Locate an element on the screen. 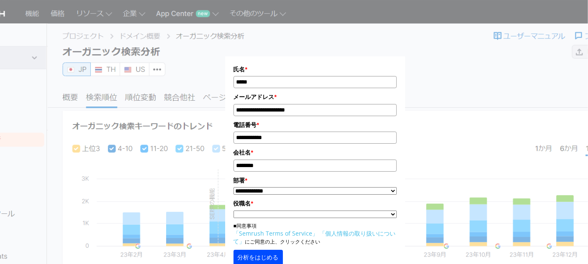 The image size is (588, 264). label: 電話番号 is located at coordinates (315, 125).